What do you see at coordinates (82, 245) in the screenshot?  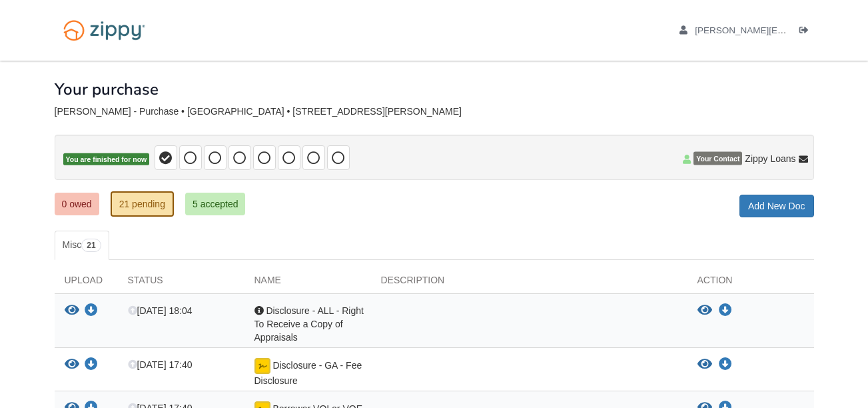 I see `a: Misc` at bounding box center [82, 245].